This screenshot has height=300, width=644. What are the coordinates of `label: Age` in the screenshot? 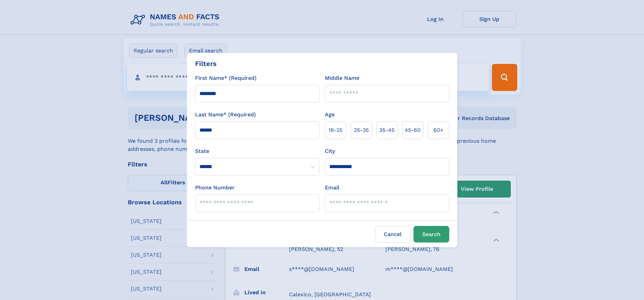 It's located at (330, 115).